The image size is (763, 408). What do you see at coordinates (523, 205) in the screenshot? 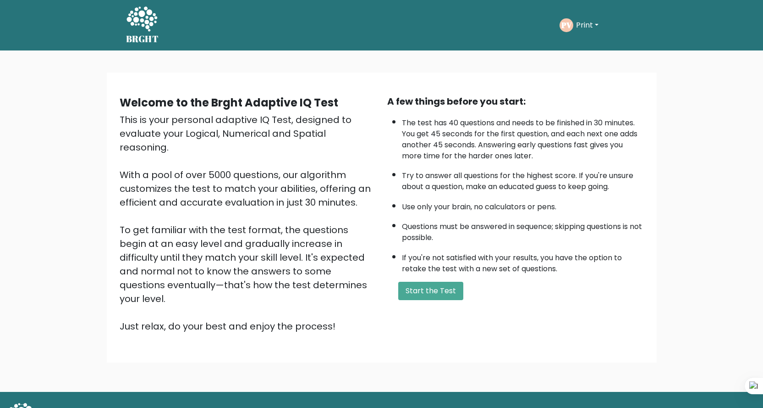
I see `li: Use only your brain, no calculators or pens.` at bounding box center [523, 205].